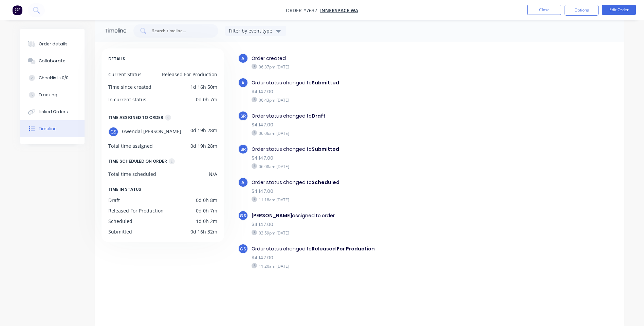 The width and height of the screenshot is (644, 326). Describe the element at coordinates (52, 95) in the screenshot. I see `button: Tracking` at that location.